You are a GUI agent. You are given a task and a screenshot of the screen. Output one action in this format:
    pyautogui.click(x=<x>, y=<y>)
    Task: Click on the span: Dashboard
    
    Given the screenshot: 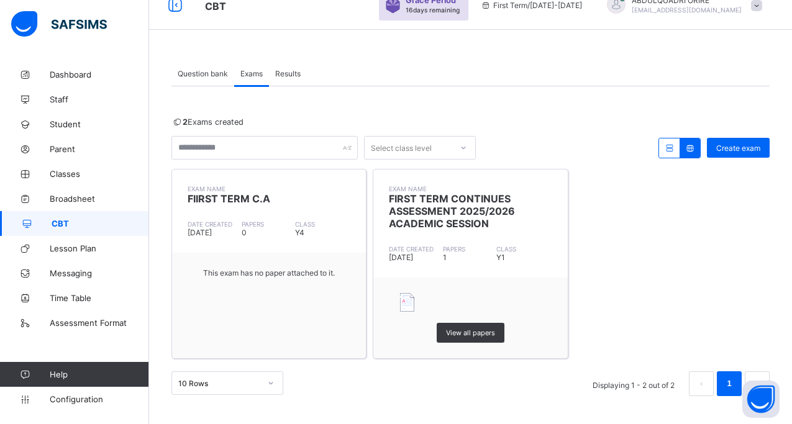 What is the action you would take?
    pyautogui.click(x=99, y=75)
    